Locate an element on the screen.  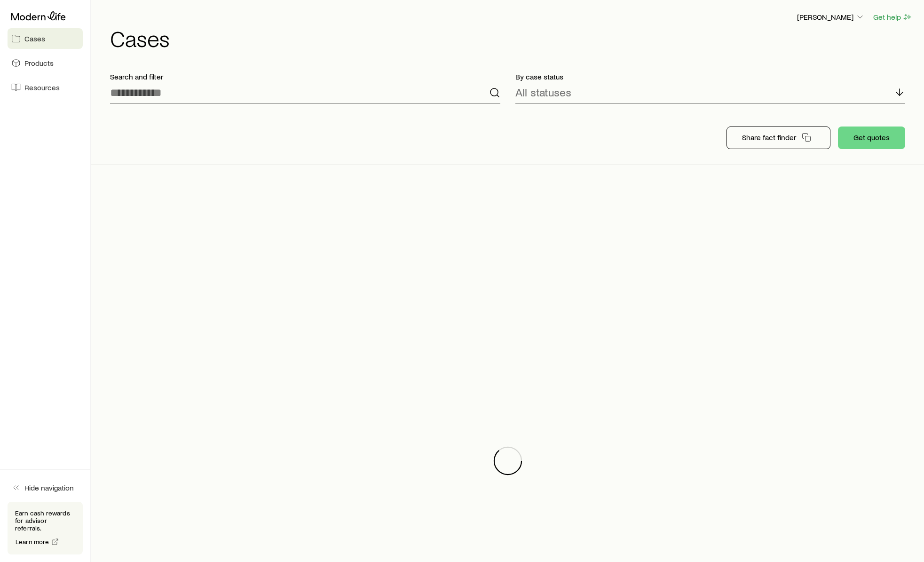
a: Cases is located at coordinates (45, 38).